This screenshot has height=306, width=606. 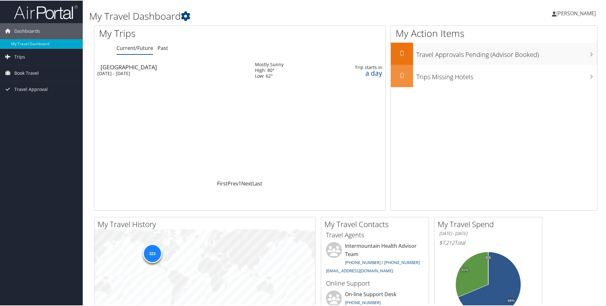 What do you see at coordinates (20, 56) in the screenshot?
I see `span: Trips` at bounding box center [20, 56].